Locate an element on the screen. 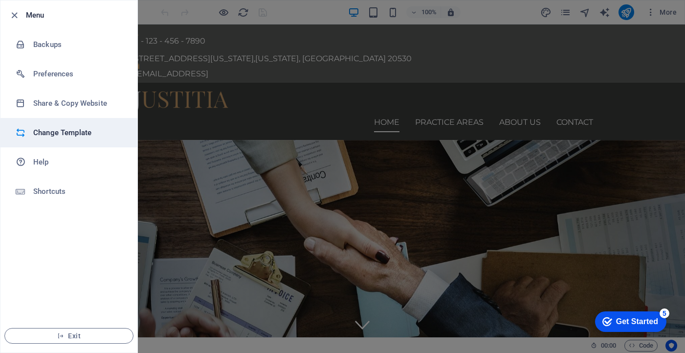  h6: Backups is located at coordinates (78, 45).